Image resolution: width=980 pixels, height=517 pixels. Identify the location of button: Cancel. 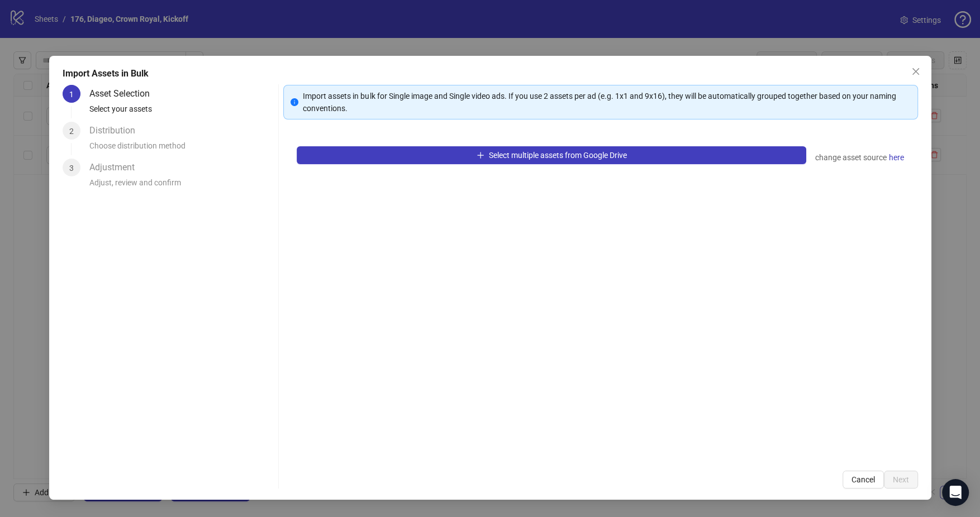
(863, 479).